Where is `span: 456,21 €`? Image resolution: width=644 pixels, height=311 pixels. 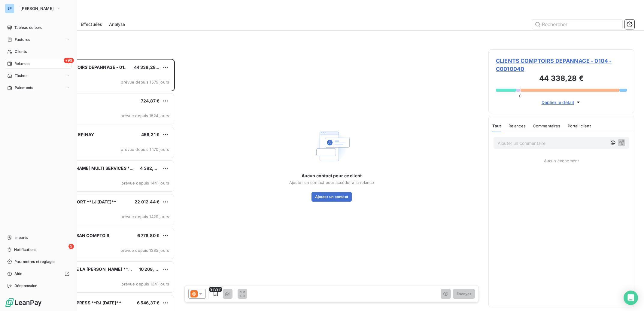 span: 456,21 € is located at coordinates (150, 134).